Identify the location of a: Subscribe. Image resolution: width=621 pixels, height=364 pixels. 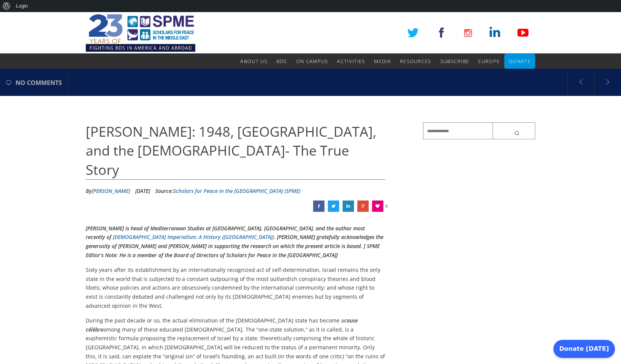
(454, 61).